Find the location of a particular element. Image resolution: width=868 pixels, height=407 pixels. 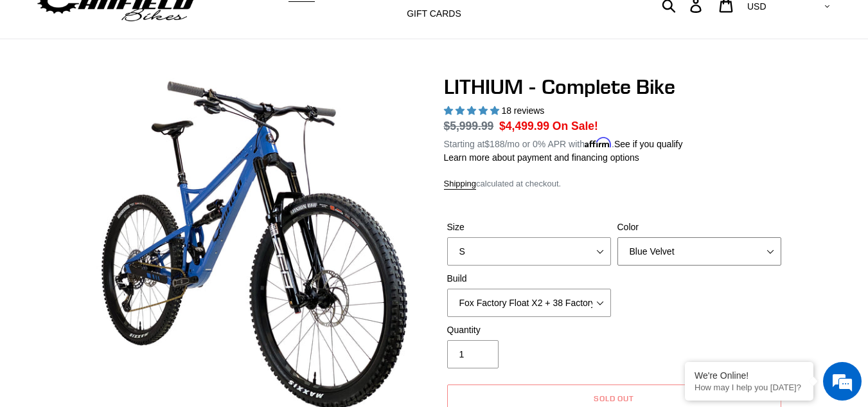

a: Learn more about payment and financing options is located at coordinates (542, 158).